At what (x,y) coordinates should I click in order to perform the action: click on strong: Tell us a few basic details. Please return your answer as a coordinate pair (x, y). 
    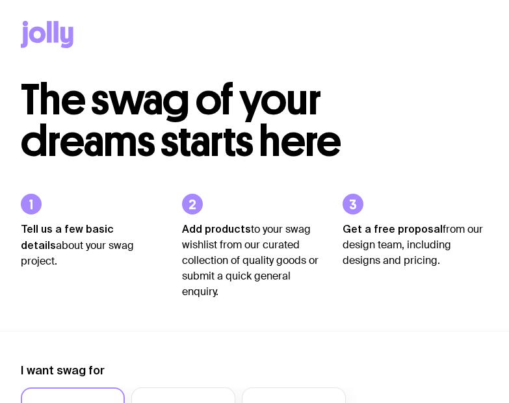
    Looking at the image, I should click on (67, 237).